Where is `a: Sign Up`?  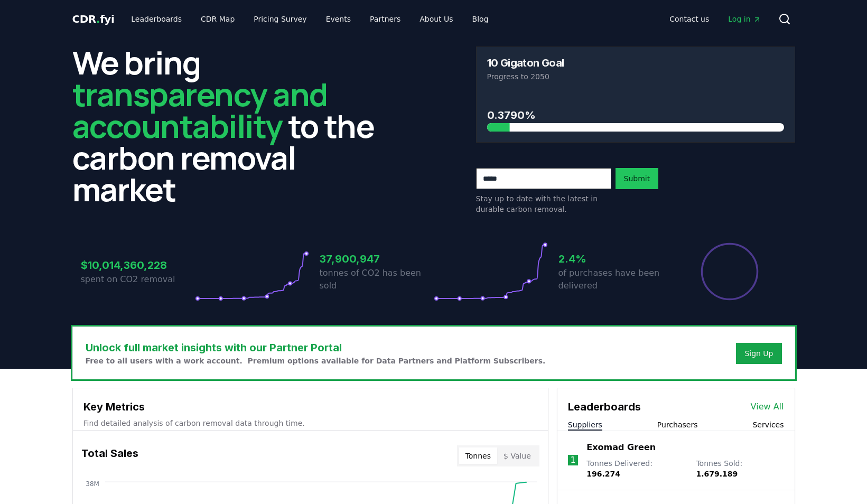 a: Sign Up is located at coordinates (759, 353).